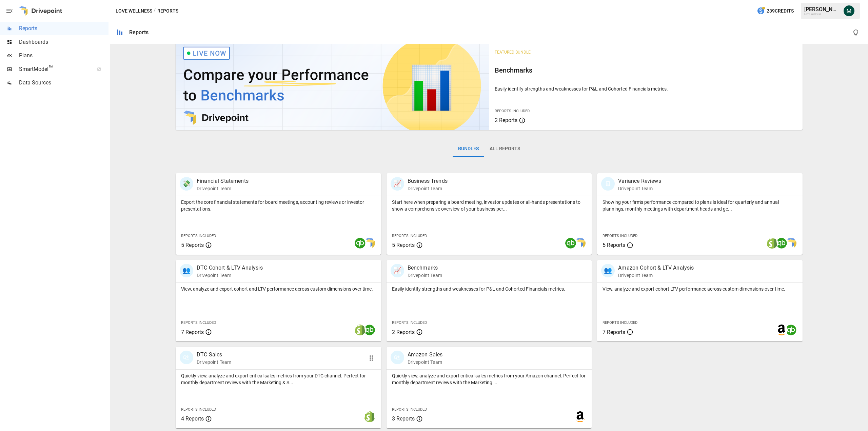 This screenshot has width=868, height=431. What do you see at coordinates (425, 355) in the screenshot?
I see `p: Amazon Sales` at bounding box center [425, 355].